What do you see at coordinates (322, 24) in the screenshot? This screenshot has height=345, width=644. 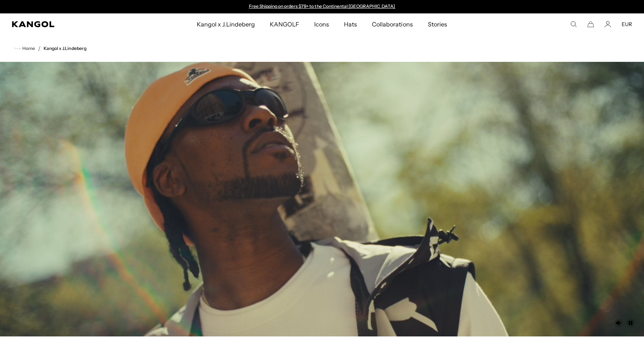 I see `a: Icons` at bounding box center [322, 24].